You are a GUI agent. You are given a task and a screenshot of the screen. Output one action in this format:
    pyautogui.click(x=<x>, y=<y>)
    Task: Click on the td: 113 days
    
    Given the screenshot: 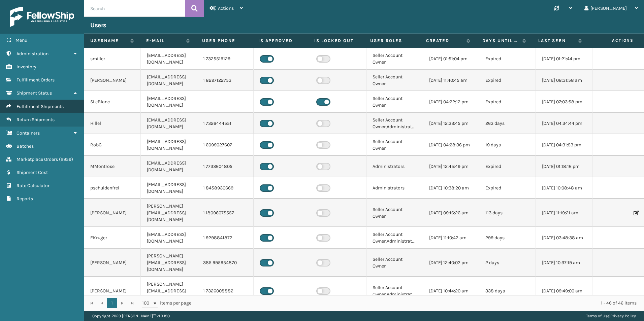 What is the action you would take?
    pyautogui.click(x=507, y=213)
    